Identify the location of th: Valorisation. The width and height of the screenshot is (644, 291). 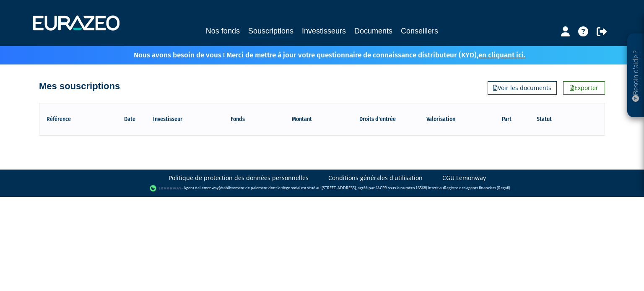
(464, 119).